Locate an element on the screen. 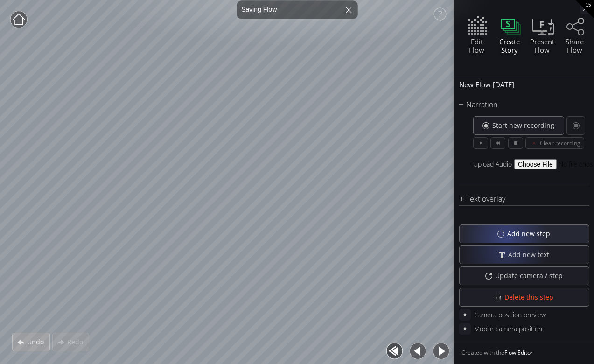 The image size is (594, 364). a: Flow Editor is located at coordinates (518, 352).